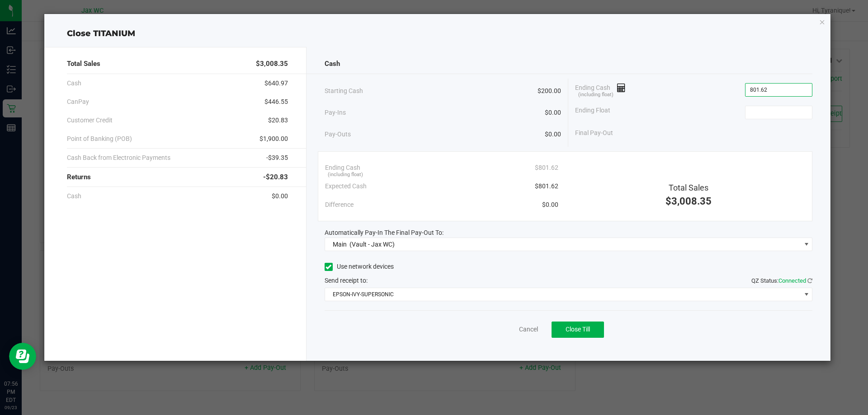 The height and width of the screenshot is (415, 868). What do you see at coordinates (99, 139) in the screenshot?
I see `span: Point of Banking (POB)` at bounding box center [99, 139].